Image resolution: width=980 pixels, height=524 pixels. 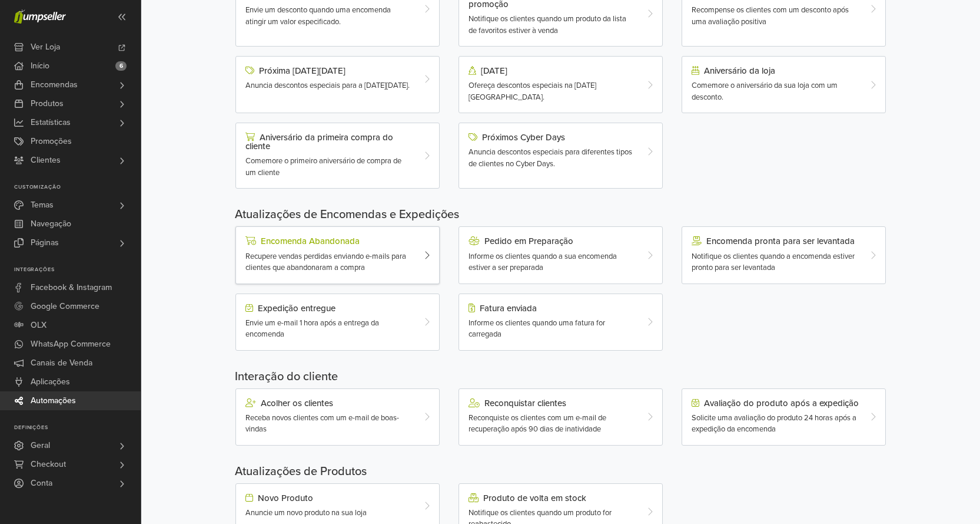 What do you see at coordinates (774, 423) in the screenshot?
I see `span: Solicite uma avaliação do produto 24 horas após a expedição da encomenda` at bounding box center [774, 423].